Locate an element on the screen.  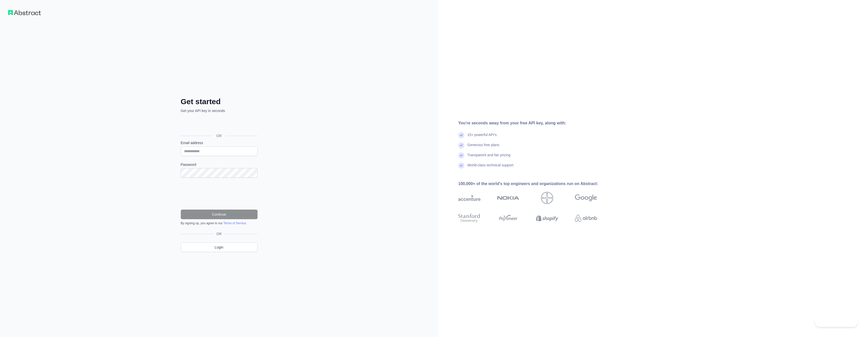
div: World-class technical support is located at coordinates (490, 168).